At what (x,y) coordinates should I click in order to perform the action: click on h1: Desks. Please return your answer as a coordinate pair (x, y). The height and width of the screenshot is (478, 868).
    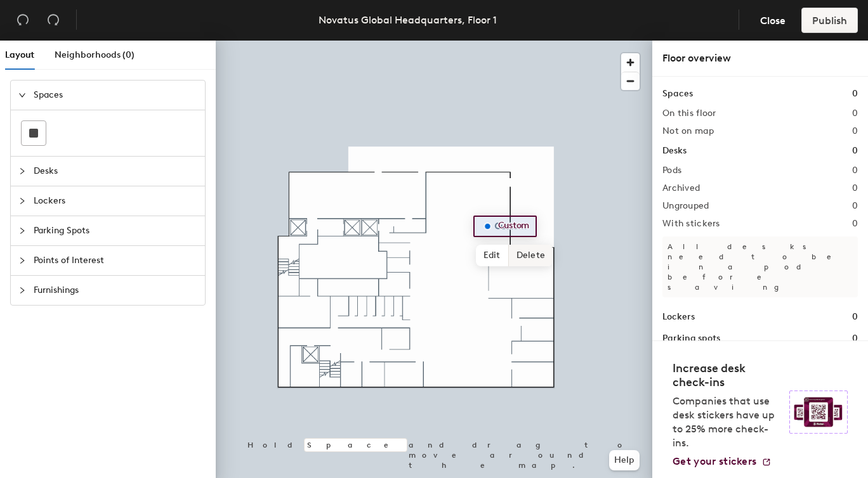
    Looking at the image, I should click on (674, 151).